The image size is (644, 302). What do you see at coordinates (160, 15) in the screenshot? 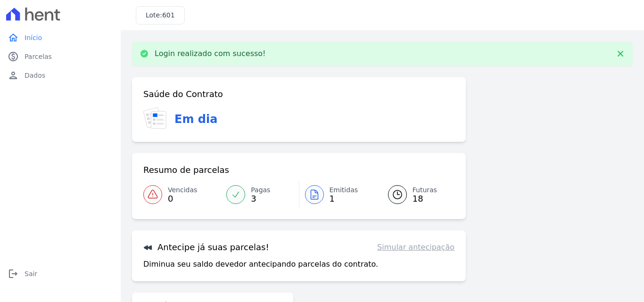
I see `h3: Lote:` at bounding box center [160, 15].